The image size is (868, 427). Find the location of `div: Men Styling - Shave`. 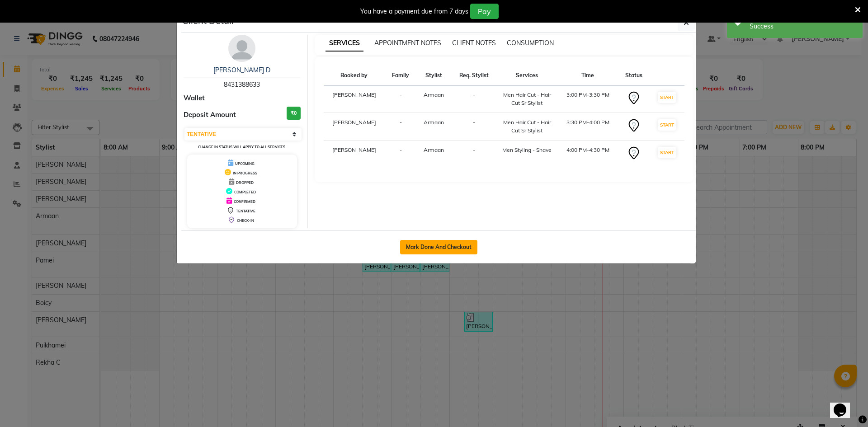

div: Men Styling - Shave is located at coordinates (526, 150).